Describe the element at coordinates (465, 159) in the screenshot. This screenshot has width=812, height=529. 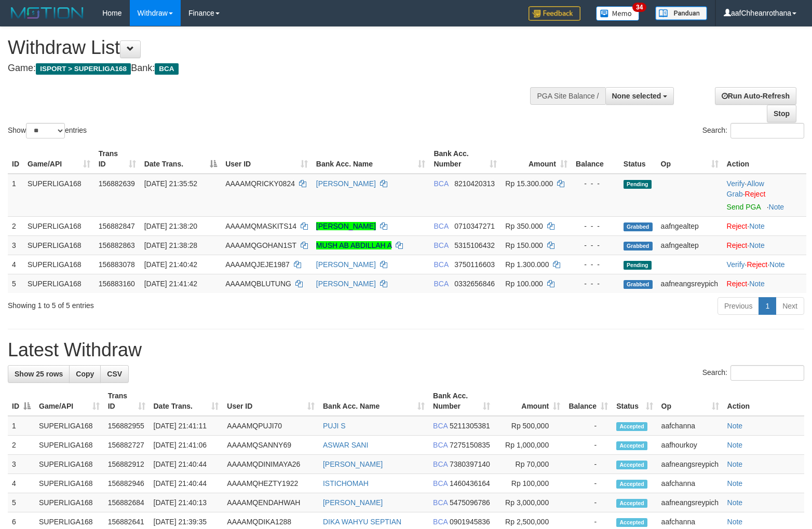
I see `th: Bank Acc. Number: activate to sort column ascending` at that location.